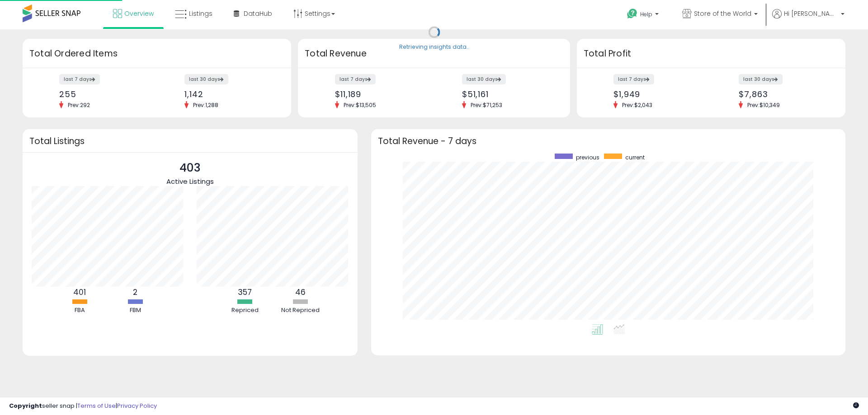  What do you see at coordinates (135, 310) in the screenshot?
I see `div: FBM` at bounding box center [135, 310].